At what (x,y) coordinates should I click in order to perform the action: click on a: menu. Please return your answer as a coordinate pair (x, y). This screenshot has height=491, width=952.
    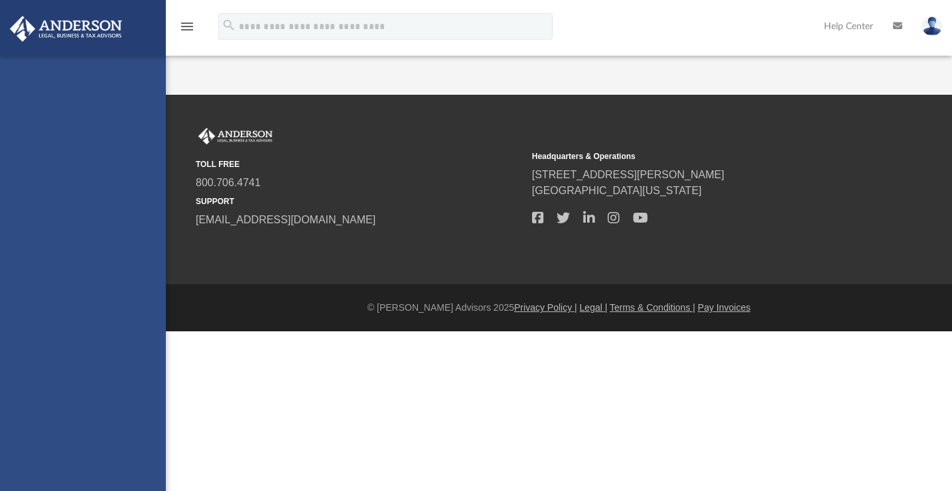
    Looking at the image, I should click on (187, 30).